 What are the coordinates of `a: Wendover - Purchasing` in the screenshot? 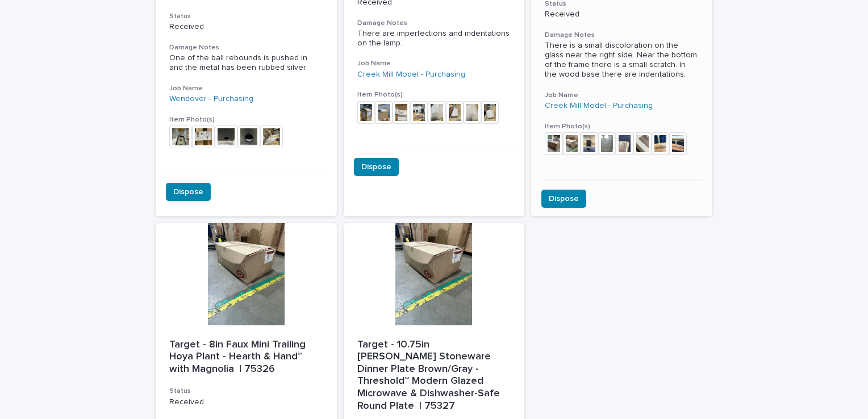 It's located at (211, 99).